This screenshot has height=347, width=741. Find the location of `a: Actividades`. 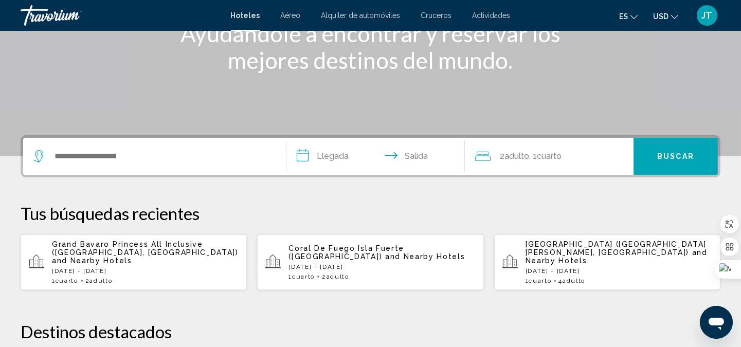

a: Actividades is located at coordinates (492, 15).